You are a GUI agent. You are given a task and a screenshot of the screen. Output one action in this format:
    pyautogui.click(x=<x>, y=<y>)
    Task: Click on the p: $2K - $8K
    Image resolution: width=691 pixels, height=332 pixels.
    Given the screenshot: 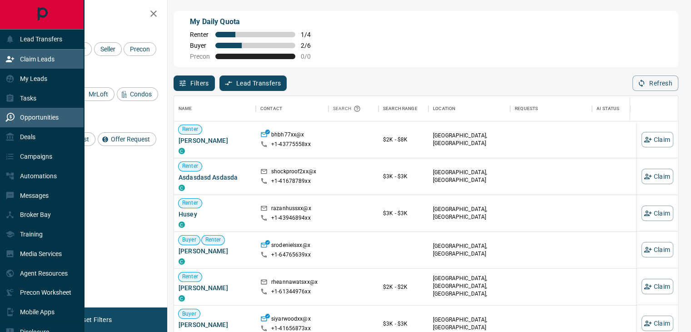 What is the action you would take?
    pyautogui.click(x=403, y=139)
    